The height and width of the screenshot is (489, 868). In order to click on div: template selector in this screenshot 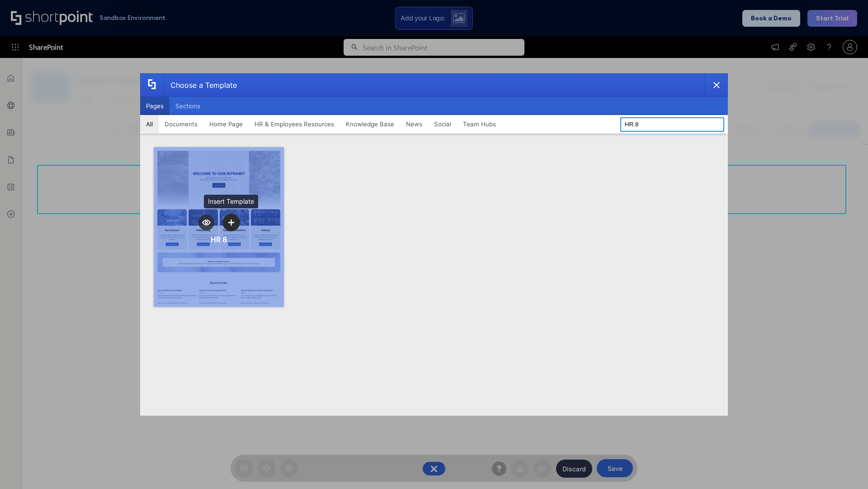, I will do `click(434, 244)`.